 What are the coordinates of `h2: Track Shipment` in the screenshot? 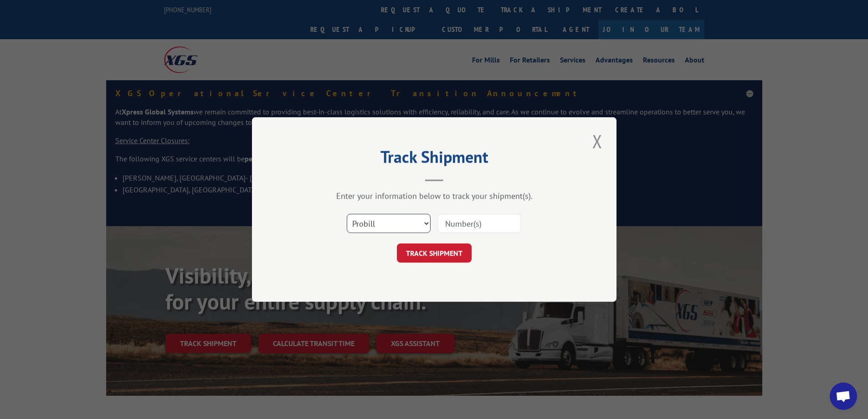 It's located at (434, 159).